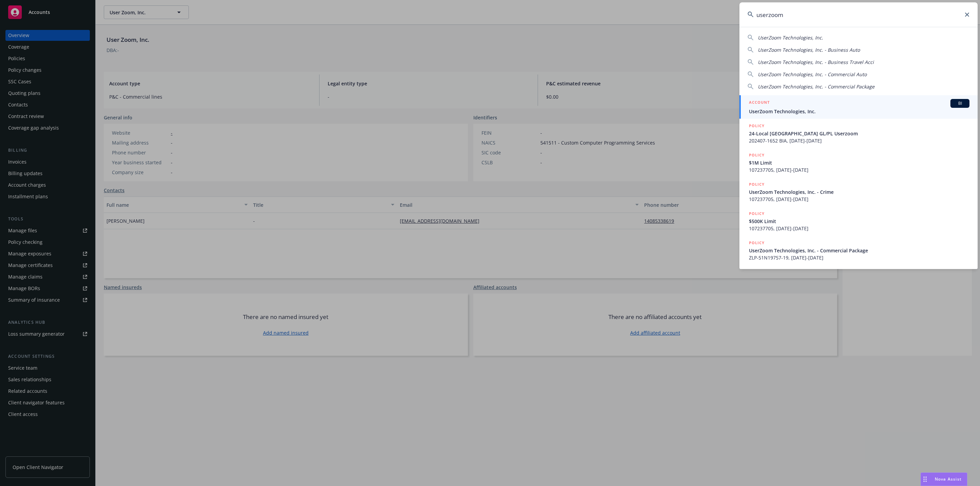 Image resolution: width=980 pixels, height=486 pixels. I want to click on span: $1M Limit, so click(859, 162).